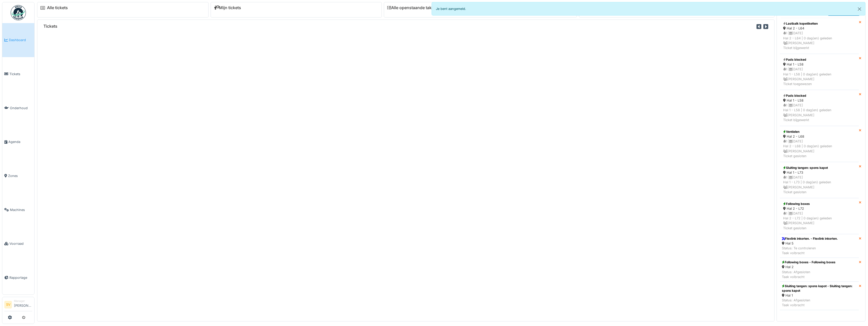  Describe the element at coordinates (20, 176) in the screenshot. I see `span: Zones` at that location.